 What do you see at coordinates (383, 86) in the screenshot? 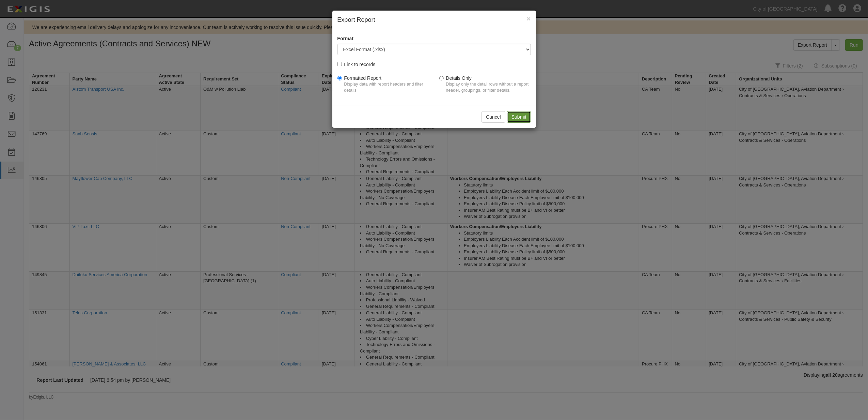
I see `label: Formatted Report` at bounding box center [383, 86].